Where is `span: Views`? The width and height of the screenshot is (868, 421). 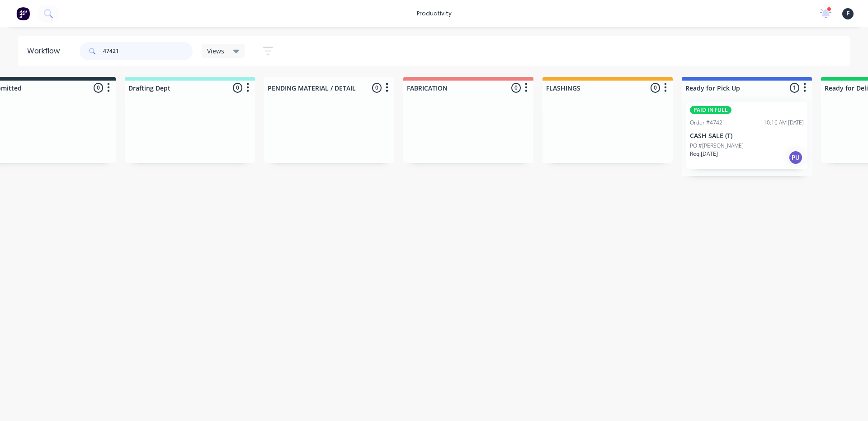
span: Views is located at coordinates (216, 50).